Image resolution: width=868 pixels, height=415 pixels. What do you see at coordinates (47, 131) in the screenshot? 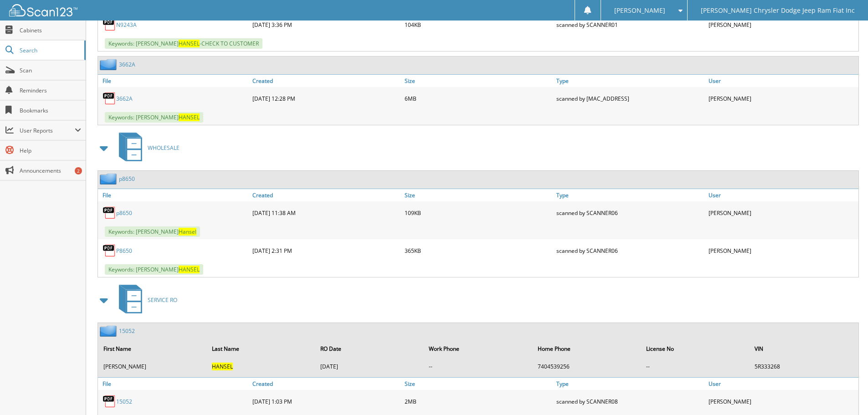
I see `span: User Reports` at bounding box center [47, 131].